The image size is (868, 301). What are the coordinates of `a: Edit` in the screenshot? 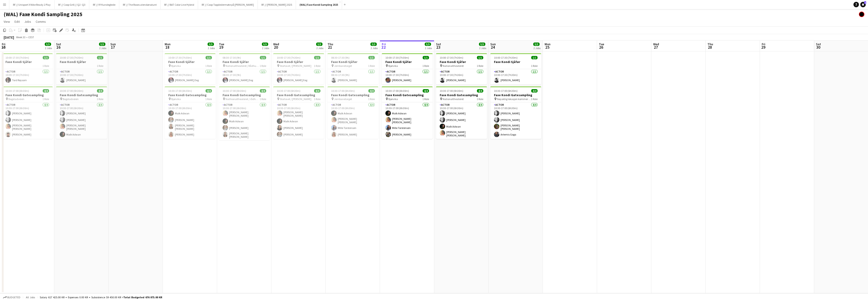 It's located at (17, 21).